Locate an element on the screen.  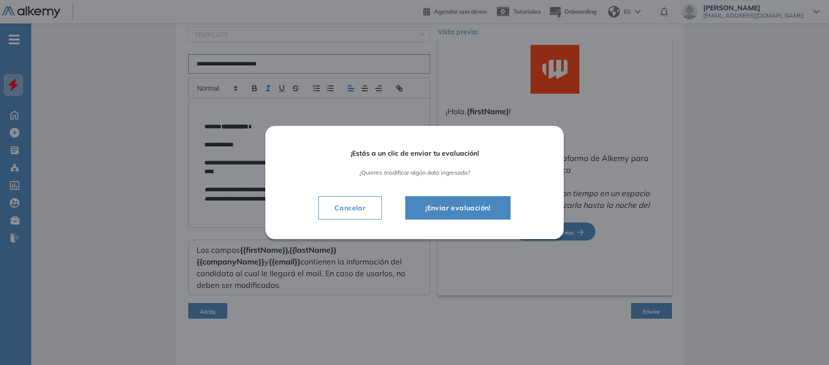
div: Widget de chat is located at coordinates (805, 341).